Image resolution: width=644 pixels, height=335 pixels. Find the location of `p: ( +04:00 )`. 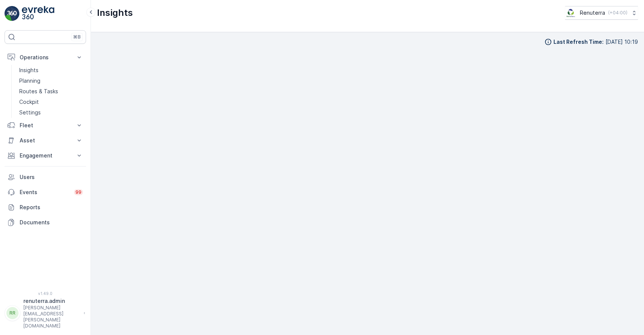

p: ( +04:00 ) is located at coordinates (618, 13).